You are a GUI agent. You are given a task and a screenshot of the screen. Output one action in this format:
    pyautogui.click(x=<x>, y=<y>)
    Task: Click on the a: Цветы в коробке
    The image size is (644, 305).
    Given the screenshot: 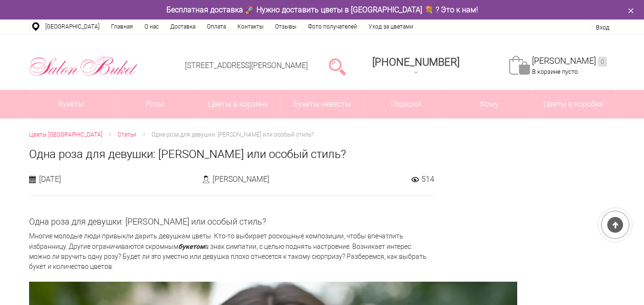 What is the action you would take?
    pyautogui.click(x=573, y=104)
    